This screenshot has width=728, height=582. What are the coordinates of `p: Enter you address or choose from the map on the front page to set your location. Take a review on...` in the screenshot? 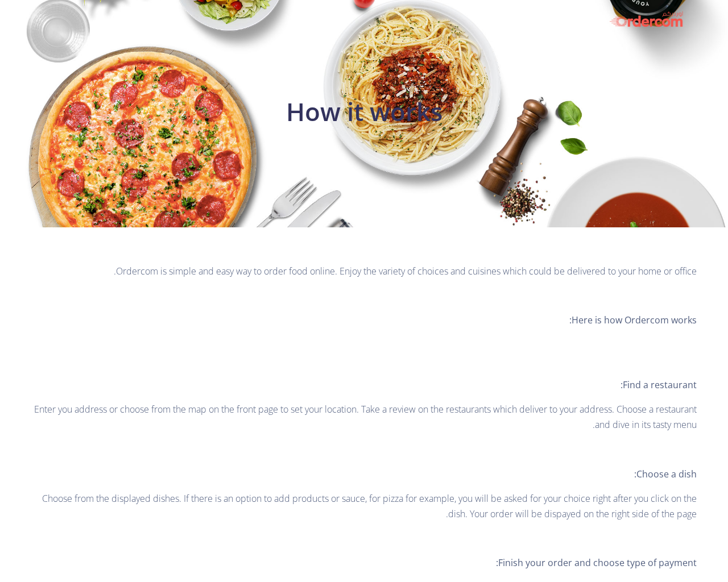 It's located at (364, 417).